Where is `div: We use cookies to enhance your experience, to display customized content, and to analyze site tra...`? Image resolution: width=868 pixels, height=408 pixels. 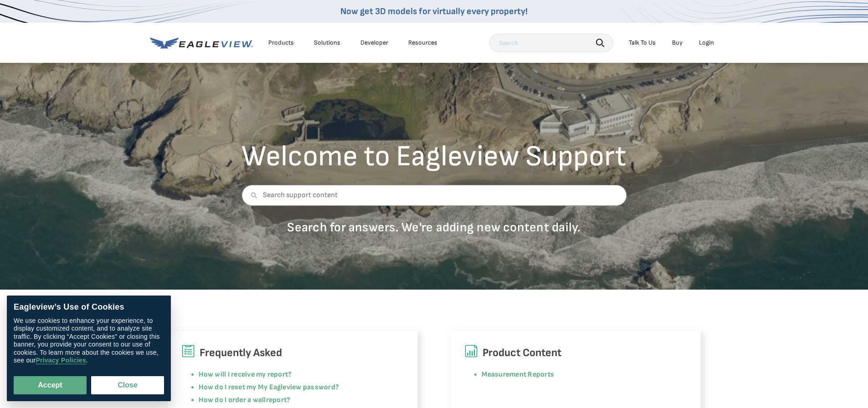 div: We use cookies to enhance your experience, to display customized content, and to analyze site tra... is located at coordinates (89, 341).